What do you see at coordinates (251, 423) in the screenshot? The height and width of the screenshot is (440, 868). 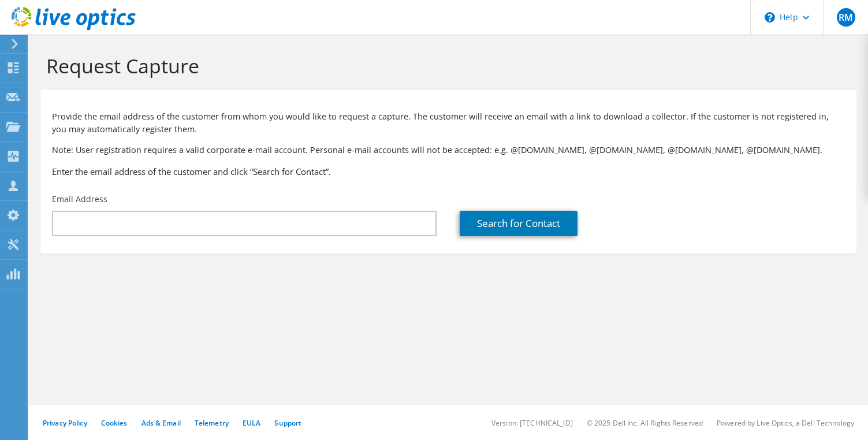 I see `a: EULA` at bounding box center [251, 423].